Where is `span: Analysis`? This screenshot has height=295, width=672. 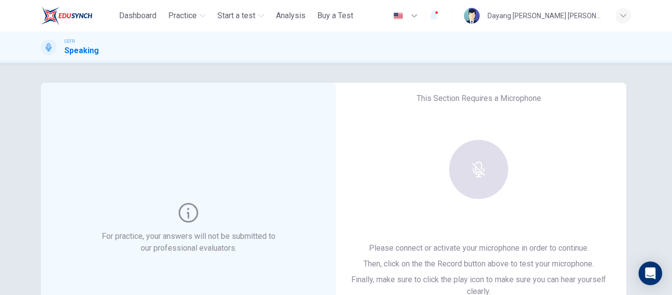
span: Analysis is located at coordinates (291, 16).